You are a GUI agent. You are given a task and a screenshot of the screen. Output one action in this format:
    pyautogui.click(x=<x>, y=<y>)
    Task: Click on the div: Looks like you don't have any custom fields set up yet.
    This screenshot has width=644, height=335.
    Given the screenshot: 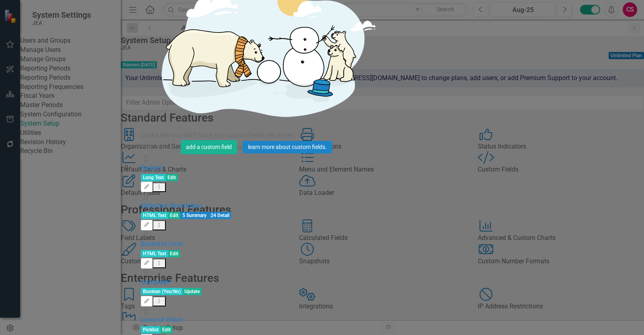 What is the action you would take?
    pyautogui.click(x=322, y=135)
    